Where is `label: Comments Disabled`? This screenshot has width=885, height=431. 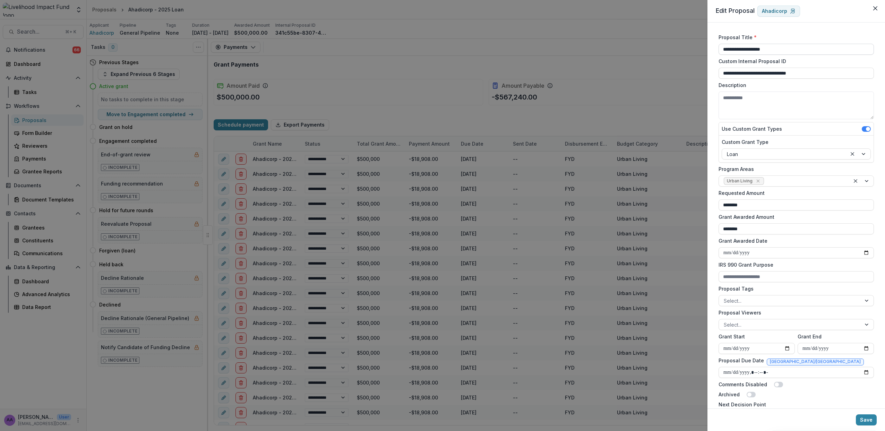 label: Comments Disabled is located at coordinates (742, 384).